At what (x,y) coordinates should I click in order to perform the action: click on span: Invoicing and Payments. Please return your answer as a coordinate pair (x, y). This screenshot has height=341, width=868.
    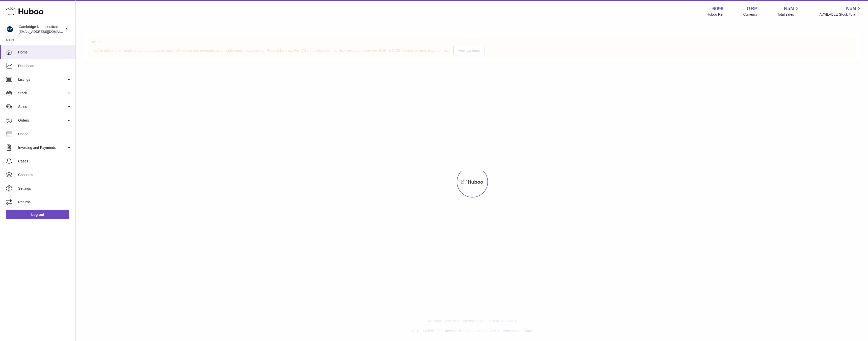
    Looking at the image, I should click on (42, 147).